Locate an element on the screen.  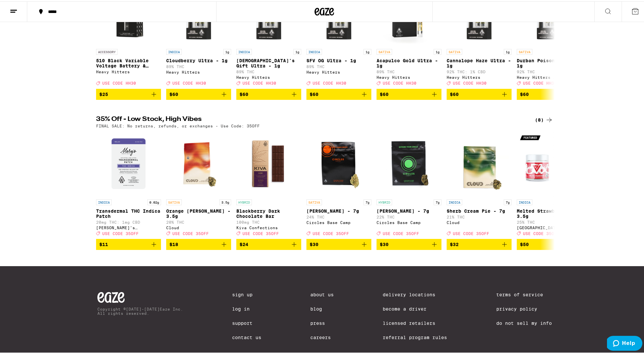
span: $25 is located at coordinates (103, 93).